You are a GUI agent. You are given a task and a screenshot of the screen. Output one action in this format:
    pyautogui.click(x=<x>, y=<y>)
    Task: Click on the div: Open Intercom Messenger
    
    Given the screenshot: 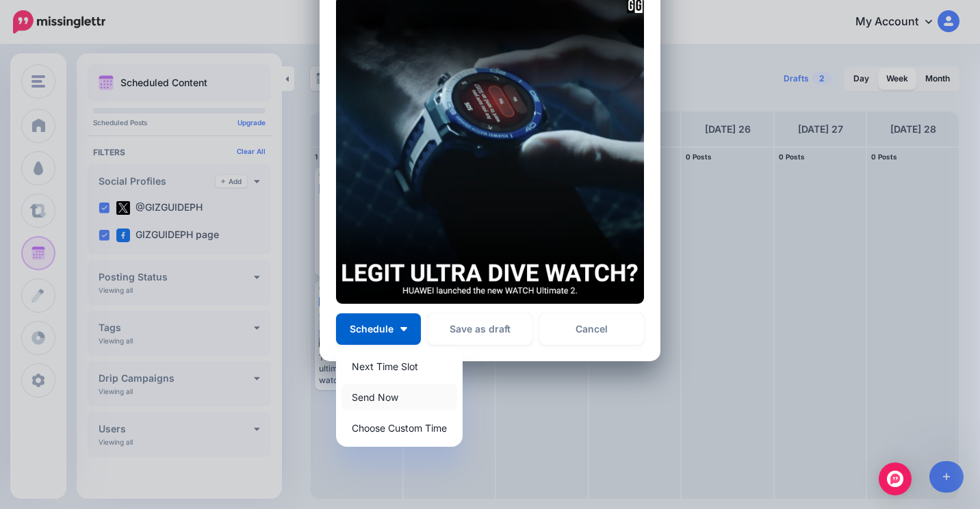 What is the action you would take?
    pyautogui.click(x=895, y=479)
    